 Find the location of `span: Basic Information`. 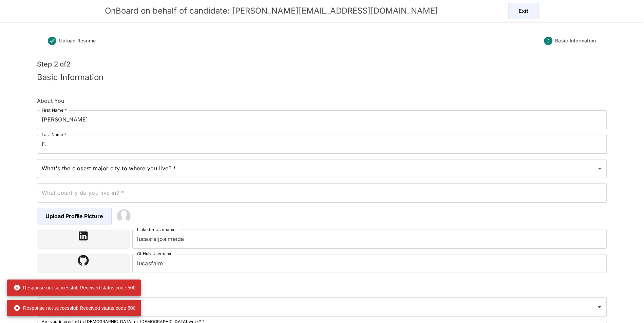

span: Basic Information is located at coordinates (576, 41).